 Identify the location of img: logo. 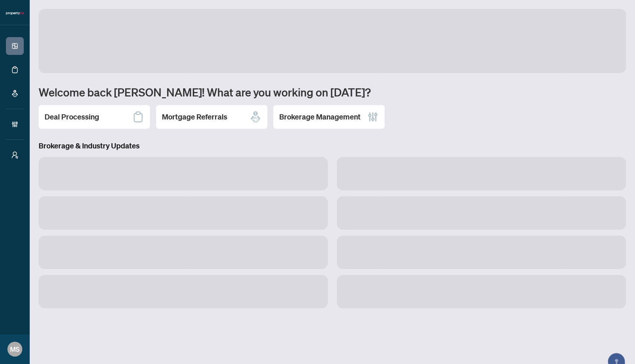
(15, 14).